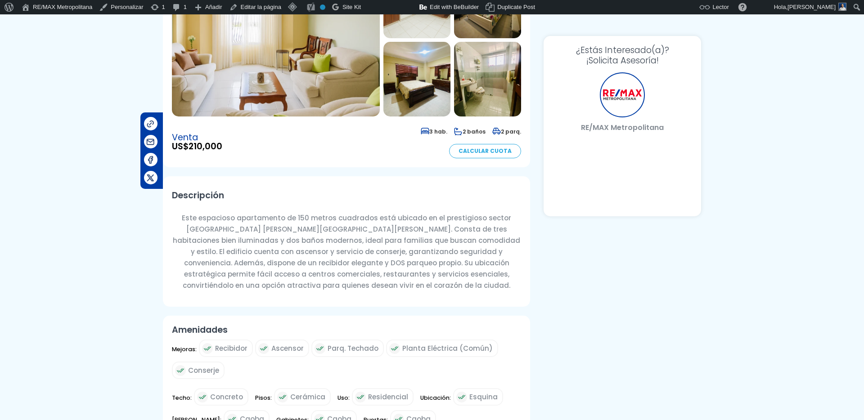 This screenshot has width=864, height=420. I want to click on span: Parq. Techado, so click(353, 348).